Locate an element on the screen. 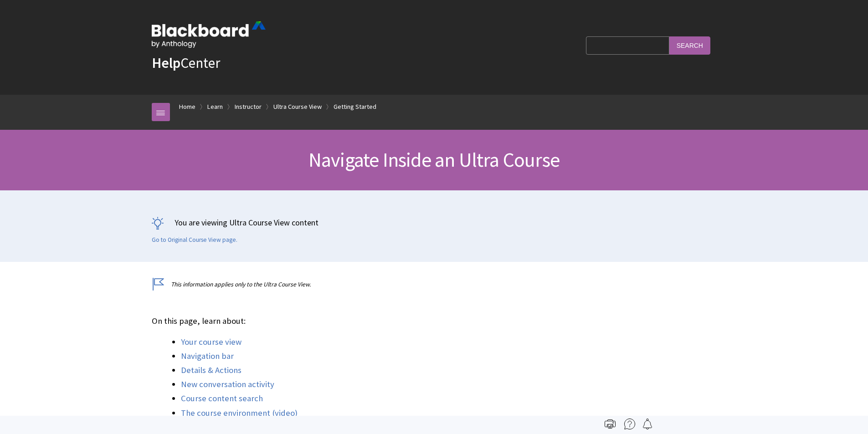  a: Learn is located at coordinates (215, 106).